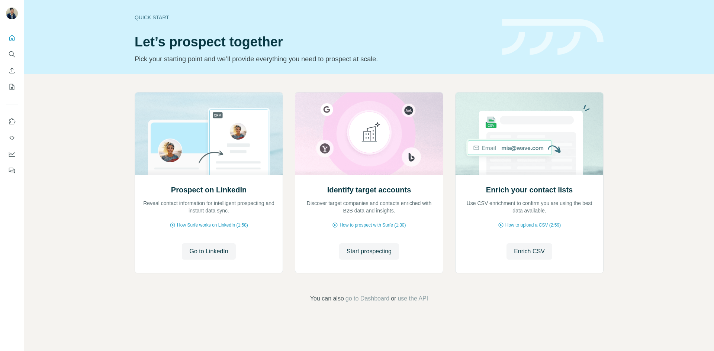 The width and height of the screenshot is (714, 351). Describe the element at coordinates (12, 87) in the screenshot. I see `button: My lists` at that location.